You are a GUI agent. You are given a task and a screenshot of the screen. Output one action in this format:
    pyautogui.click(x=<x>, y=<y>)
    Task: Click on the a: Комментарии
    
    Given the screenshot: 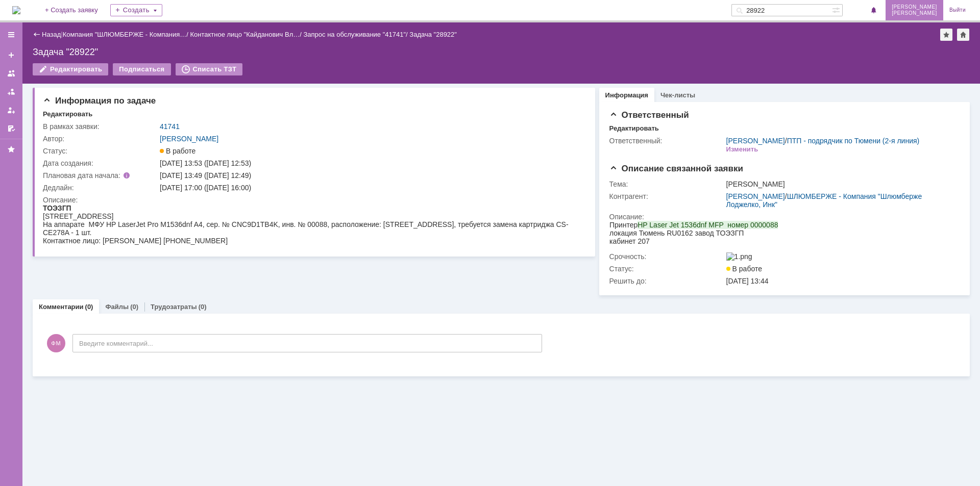 What is the action you would take?
    pyautogui.click(x=62, y=307)
    